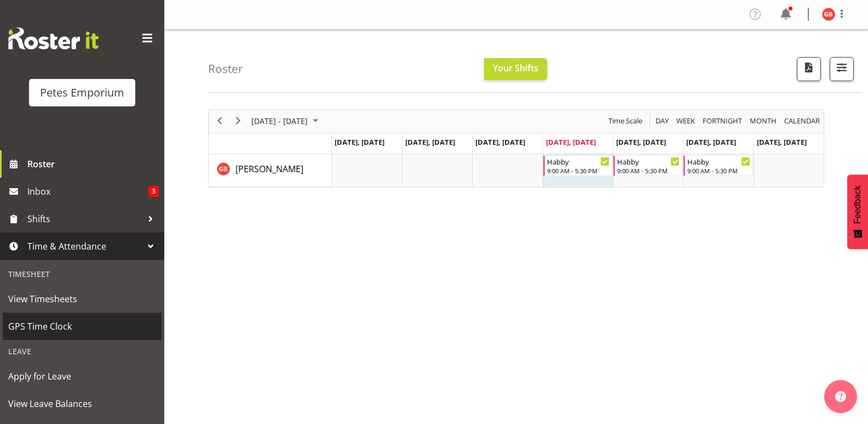  I want to click on button: Time Scale, so click(625, 121).